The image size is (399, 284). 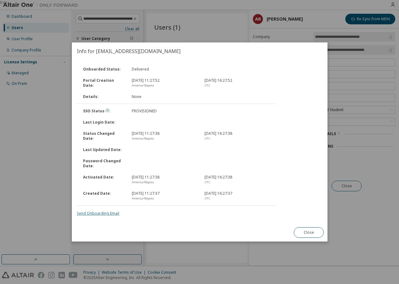 What do you see at coordinates (104, 69) in the screenshot?
I see `div: Onboarded Status :` at bounding box center [104, 69].